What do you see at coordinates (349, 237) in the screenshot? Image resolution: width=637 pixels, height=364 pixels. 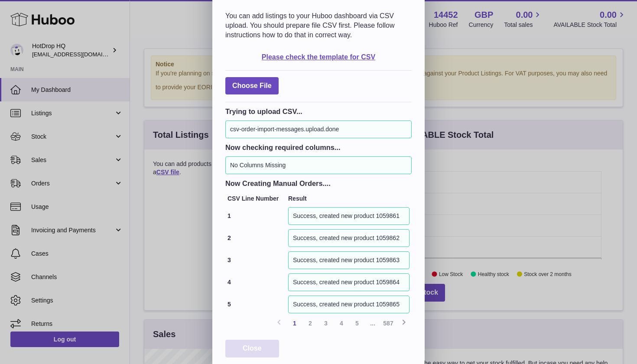 I see `div: Success, created new product 1059862` at bounding box center [349, 237].